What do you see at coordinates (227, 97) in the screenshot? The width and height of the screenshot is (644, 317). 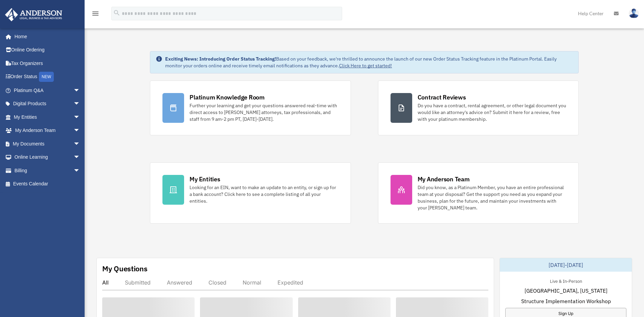 I see `div: Platinum Knowledge Room` at bounding box center [227, 97].